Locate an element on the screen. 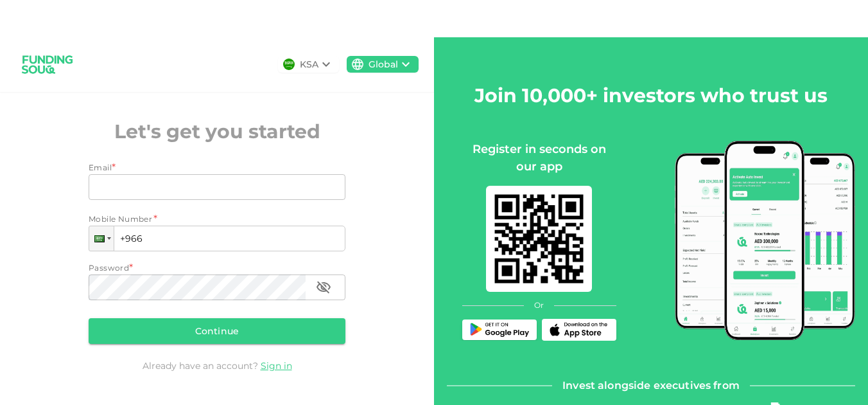 The height and width of the screenshot is (405, 868). a: logo is located at coordinates (47, 64).